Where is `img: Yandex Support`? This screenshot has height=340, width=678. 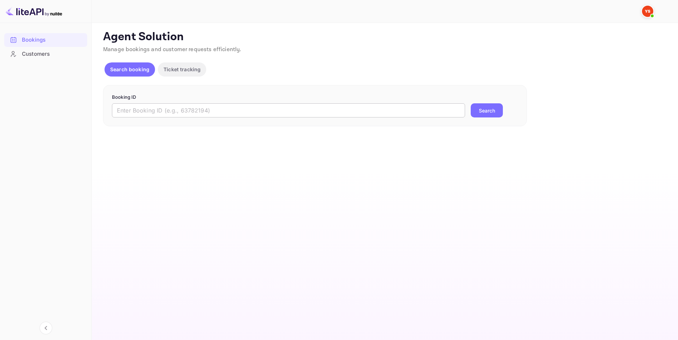 img: Yandex Support is located at coordinates (648, 11).